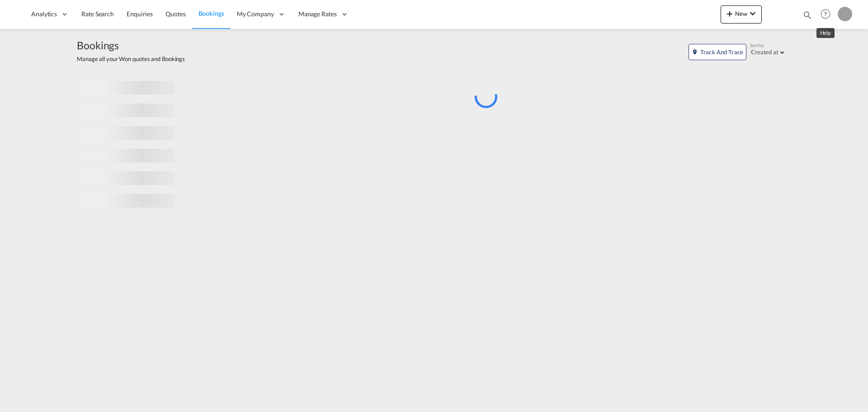 Image resolution: width=868 pixels, height=412 pixels. What do you see at coordinates (140, 14) in the screenshot?
I see `span: Enquiries` at bounding box center [140, 14].